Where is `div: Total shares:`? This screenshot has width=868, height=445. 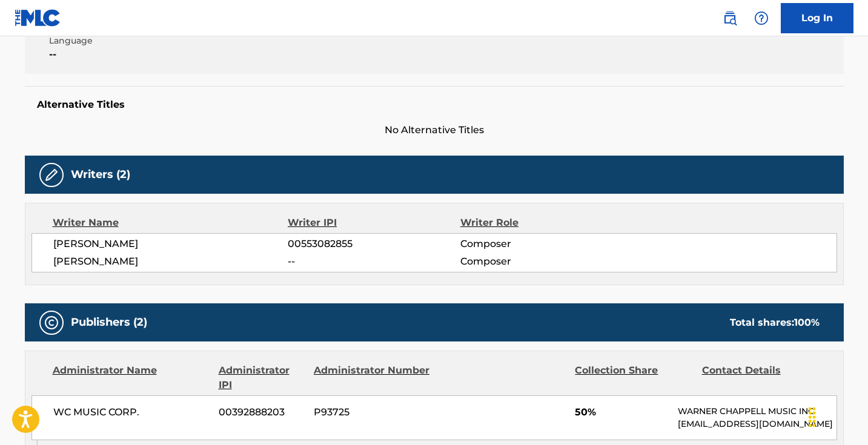
div: Total shares: is located at coordinates (775, 323).